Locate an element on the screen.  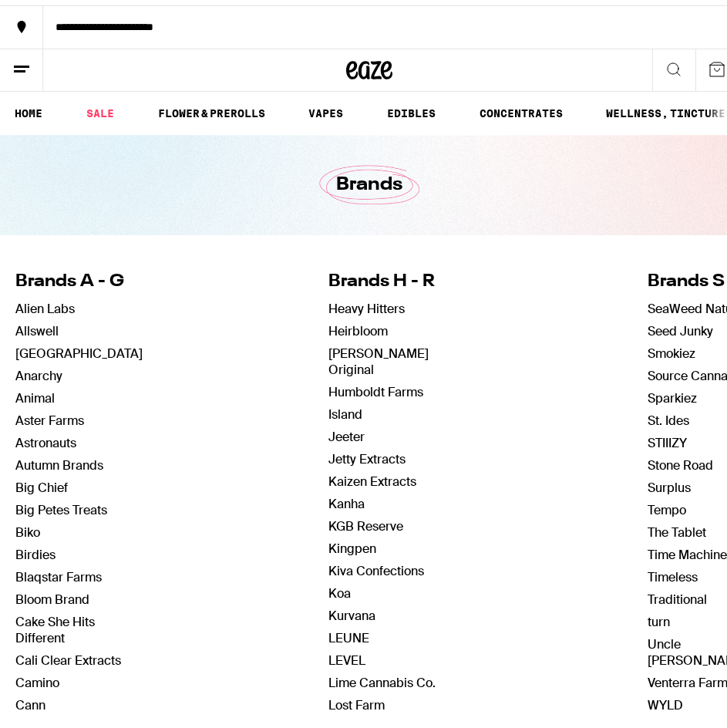
a: Kurvana is located at coordinates (351, 611).